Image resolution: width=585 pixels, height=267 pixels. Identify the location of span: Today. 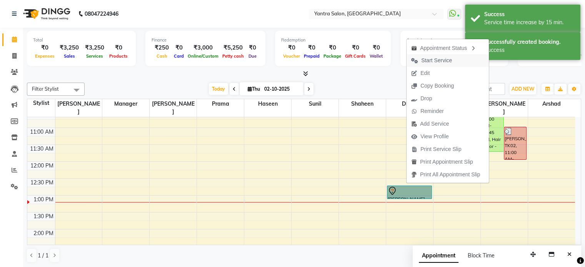
(218, 89).